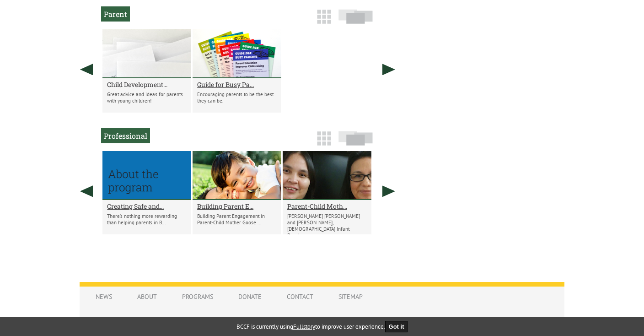 The image size is (644, 336). I want to click on h2: Child Development..., so click(147, 84).